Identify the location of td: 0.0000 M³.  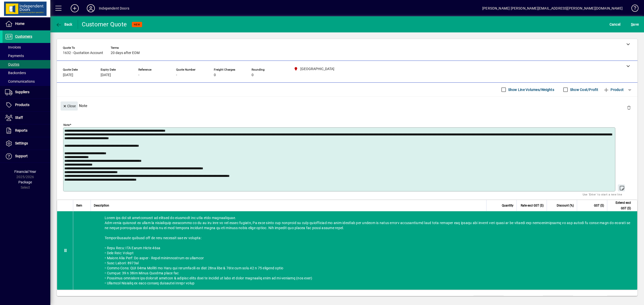
(489, 299).